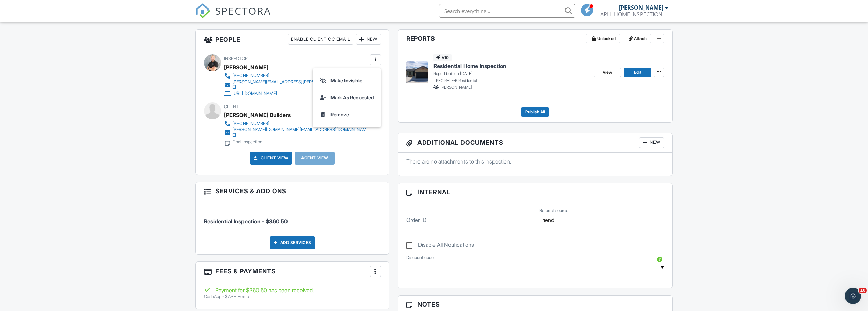  I want to click on label: Disable All Notifications, so click(440, 246).